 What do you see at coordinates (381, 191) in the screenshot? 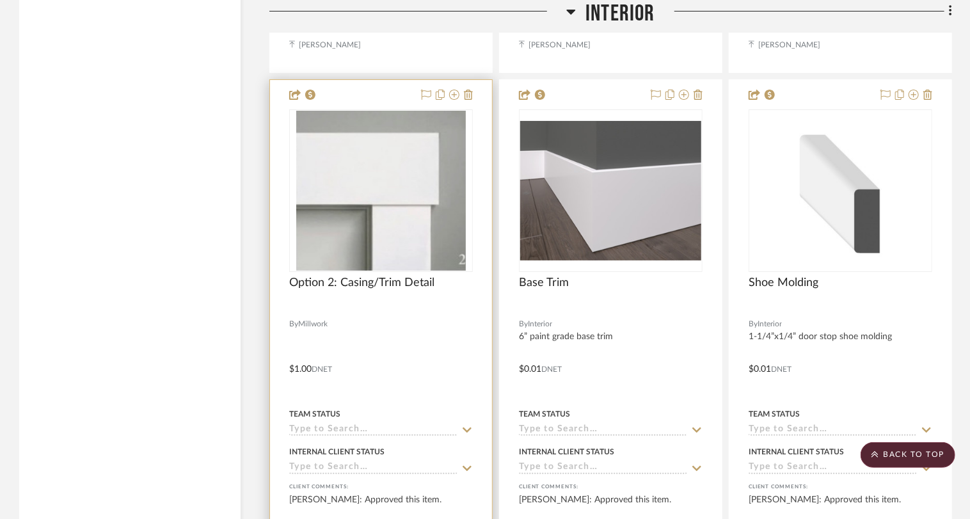
I see `div: 0` at bounding box center [381, 191].